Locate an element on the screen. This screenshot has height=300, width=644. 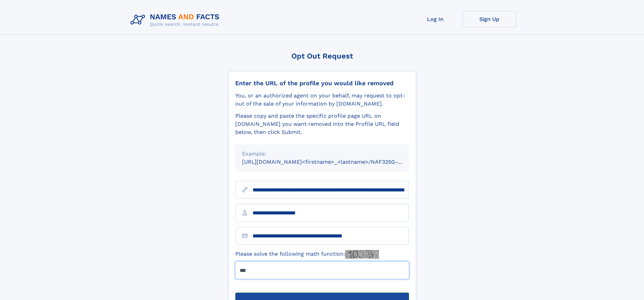
div: Opt Out Request is located at coordinates (322, 56).